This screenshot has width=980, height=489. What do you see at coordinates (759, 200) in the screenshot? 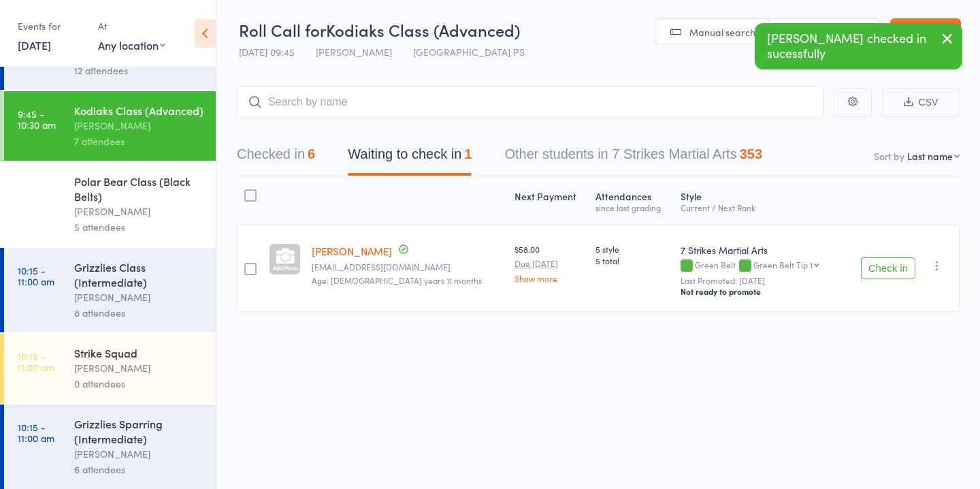
I see `div: Style` at bounding box center [759, 200].